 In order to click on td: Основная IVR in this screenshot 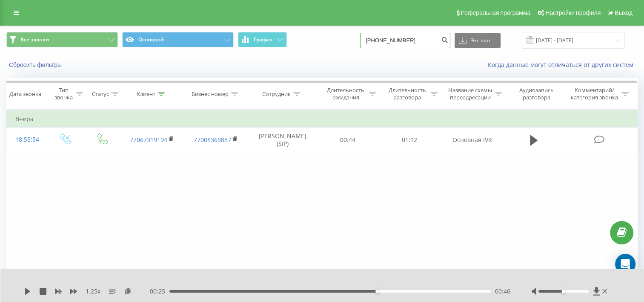, I will do `click(472, 140)`.